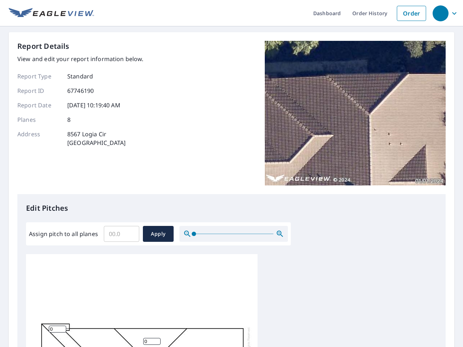 The width and height of the screenshot is (463, 347). What do you see at coordinates (80, 59) in the screenshot?
I see `p: View and edit your report information below.` at bounding box center [80, 59].